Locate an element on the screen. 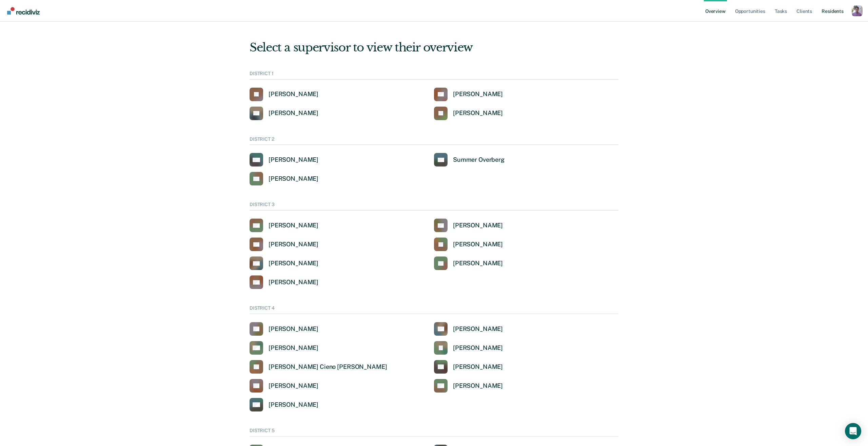 The height and width of the screenshot is (446, 868). a: Summer Overberg is located at coordinates (469, 160).